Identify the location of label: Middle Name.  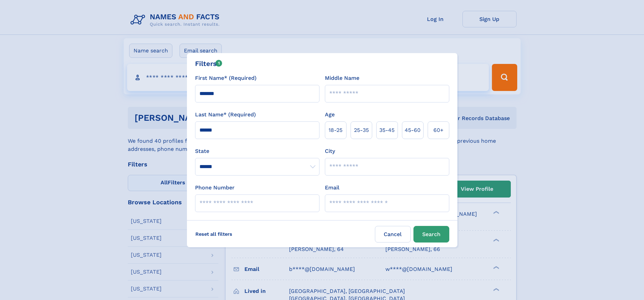
(342, 78).